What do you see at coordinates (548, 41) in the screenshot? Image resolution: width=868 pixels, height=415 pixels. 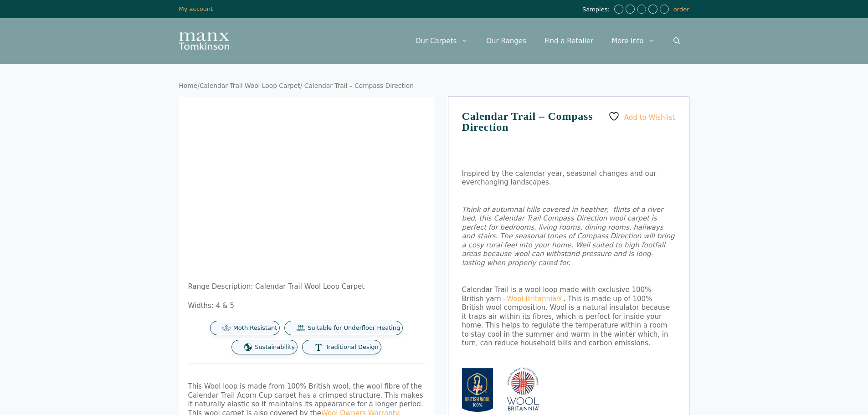 I see `nav: Primary` at bounding box center [548, 41].